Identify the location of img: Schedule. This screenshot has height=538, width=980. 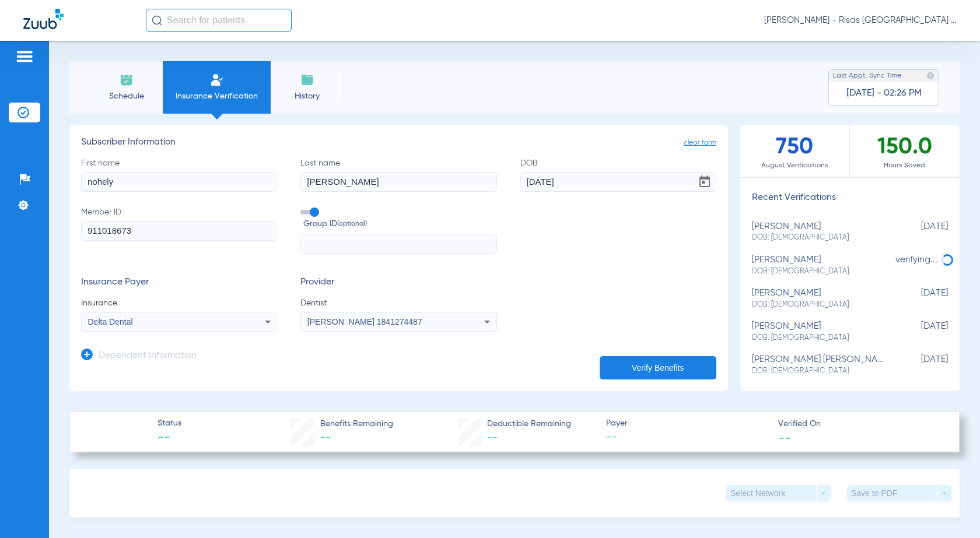
(127, 80).